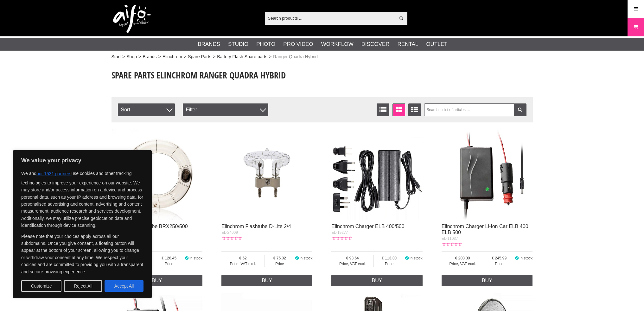 The image size is (644, 311). What do you see at coordinates (485, 230) in the screenshot?
I see `a: Elinchrom Charger Li-Ion Car ELB 400 ELB 500` at bounding box center [485, 230].